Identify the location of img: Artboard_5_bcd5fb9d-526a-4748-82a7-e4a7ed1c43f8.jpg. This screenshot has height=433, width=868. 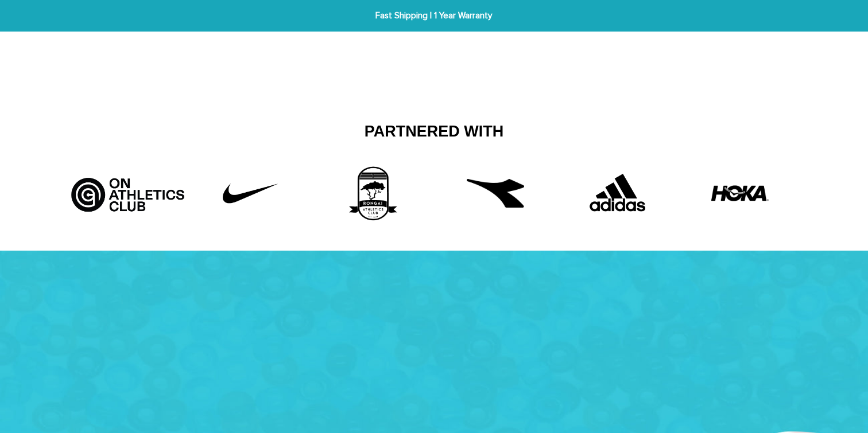
(128, 190).